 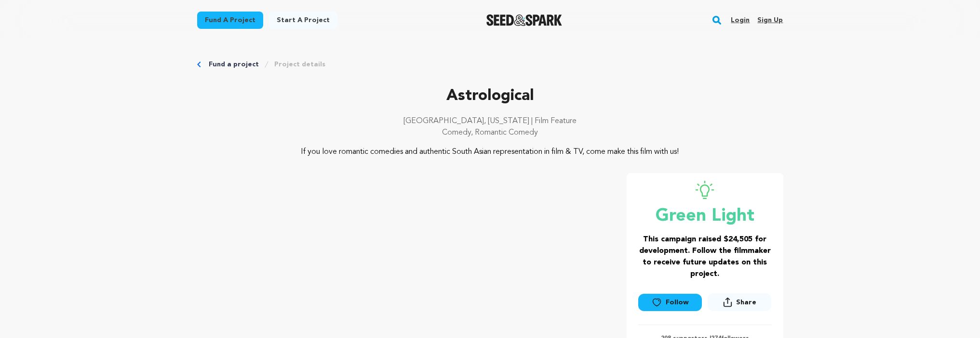 What do you see at coordinates (524, 20) in the screenshot?
I see `a: Seed&Spark Homepage` at bounding box center [524, 20].